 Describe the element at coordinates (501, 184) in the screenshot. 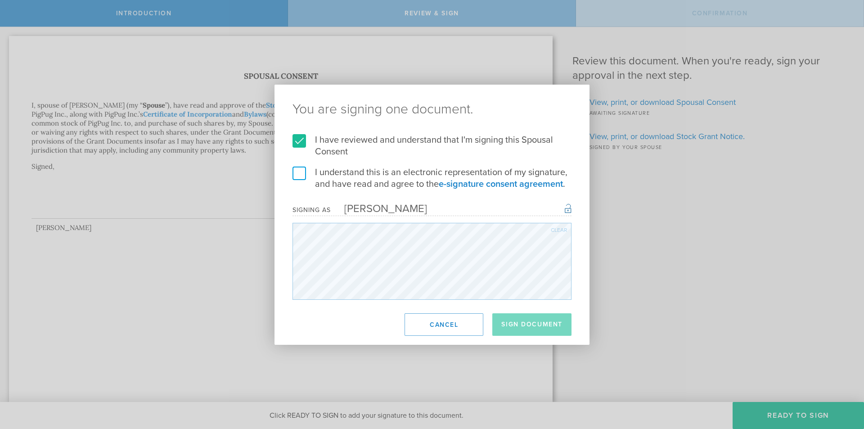

I see `a: e-signature consent agreement` at that location.